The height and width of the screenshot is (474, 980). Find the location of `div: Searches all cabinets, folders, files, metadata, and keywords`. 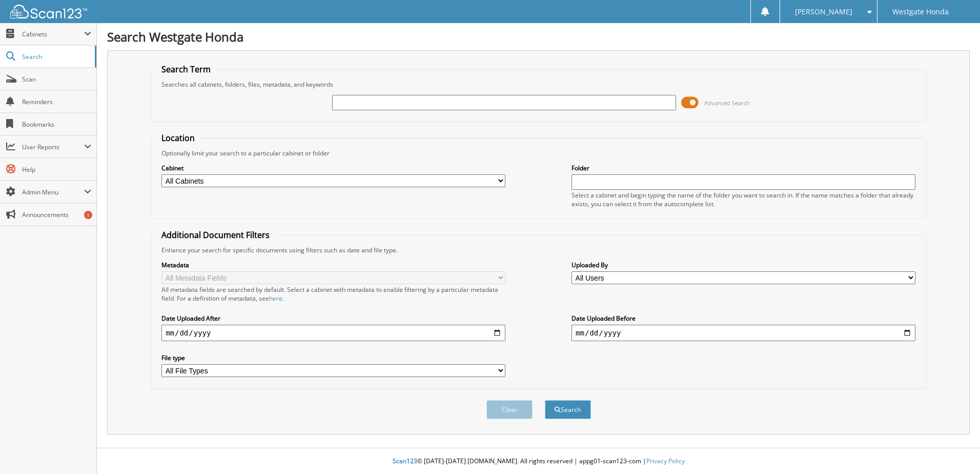

div: Searches all cabinets, folders, files, metadata, and keywords is located at coordinates (538, 84).